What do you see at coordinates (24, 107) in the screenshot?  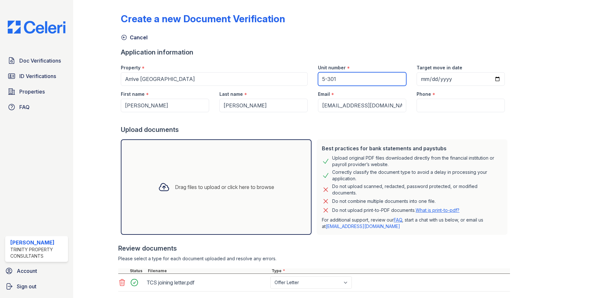 I see `span: FAQ` at bounding box center [24, 107].